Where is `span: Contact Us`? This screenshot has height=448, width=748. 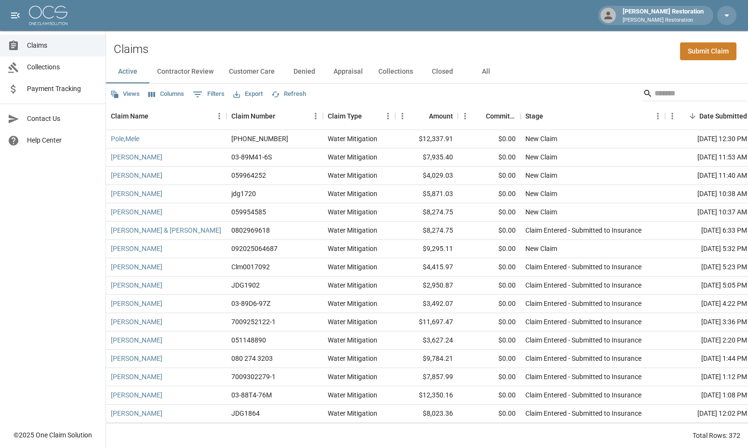
span: Contact Us is located at coordinates (62, 119).